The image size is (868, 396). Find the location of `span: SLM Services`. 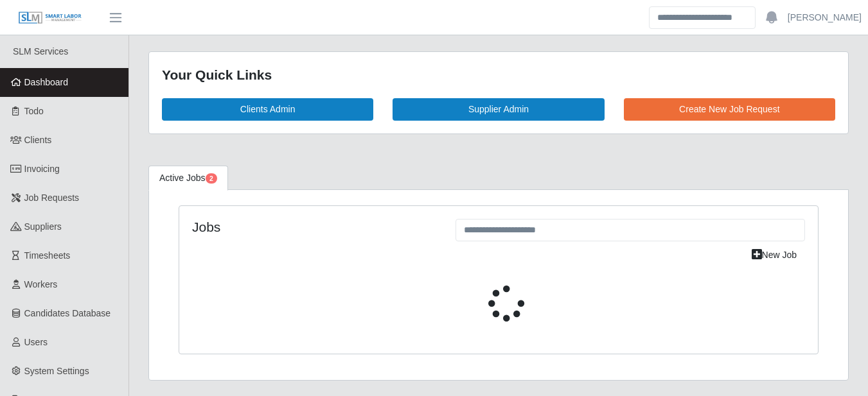

span: SLM Services is located at coordinates (41, 51).